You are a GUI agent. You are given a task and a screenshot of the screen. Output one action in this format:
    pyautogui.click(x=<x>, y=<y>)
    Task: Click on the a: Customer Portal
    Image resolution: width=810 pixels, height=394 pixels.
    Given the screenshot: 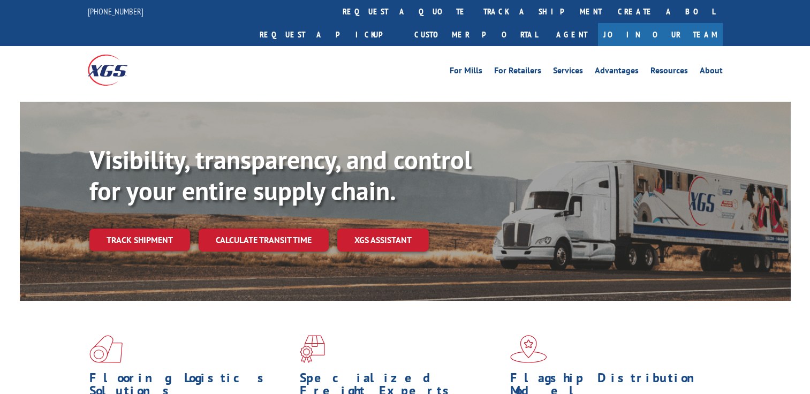 What is the action you would take?
    pyautogui.click(x=476, y=34)
    